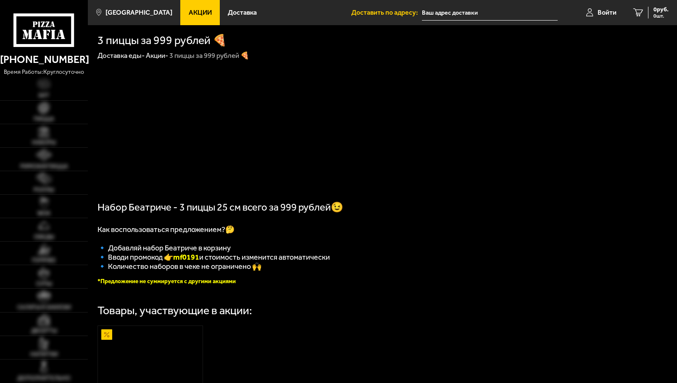  What do you see at coordinates (44, 284) in the screenshot?
I see `span: Супы` at bounding box center [44, 284].